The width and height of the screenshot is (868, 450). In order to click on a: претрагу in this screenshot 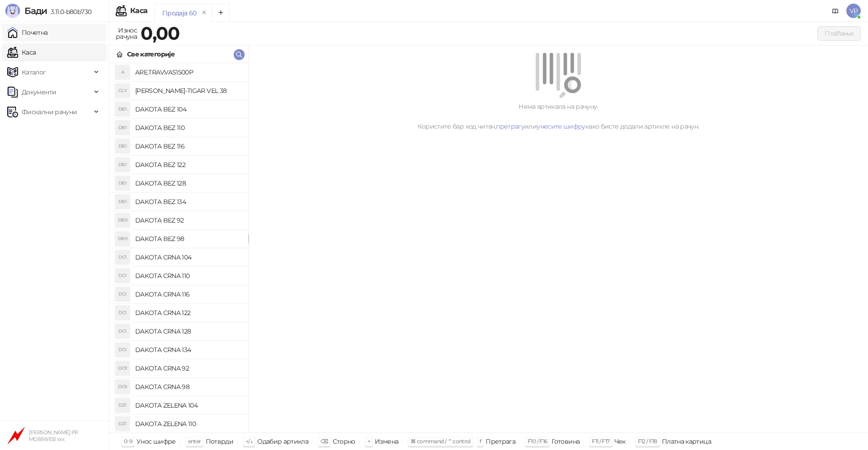, I will do `click(510, 126)`.